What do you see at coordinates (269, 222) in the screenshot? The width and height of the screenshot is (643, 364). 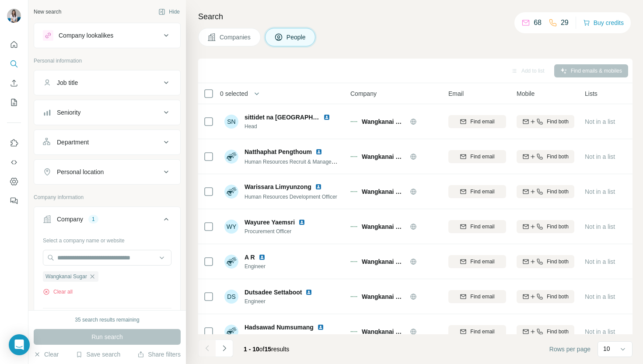 I see `span: Wayuree Yaemsri` at bounding box center [269, 222].